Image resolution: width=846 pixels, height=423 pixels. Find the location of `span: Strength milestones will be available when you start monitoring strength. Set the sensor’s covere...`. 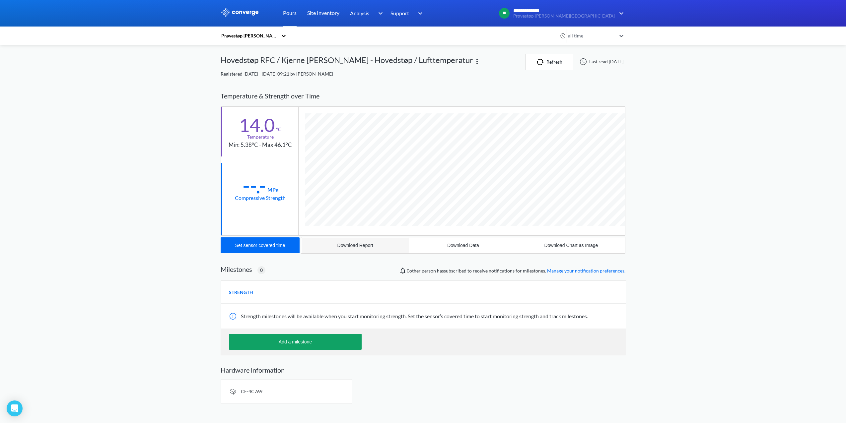

span: Strength milestones will be available when you start monitoring strength. Set the sensor’s covere... is located at coordinates (414, 316).